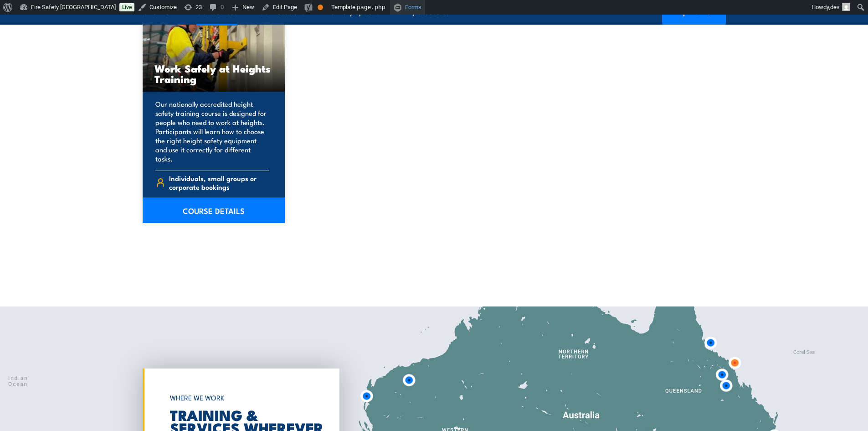 The image size is (868, 431). What do you see at coordinates (212, 132) in the screenshot?
I see `p: Our nationally accredited height safety training course is designed for people who need to work a...` at bounding box center [212, 132].